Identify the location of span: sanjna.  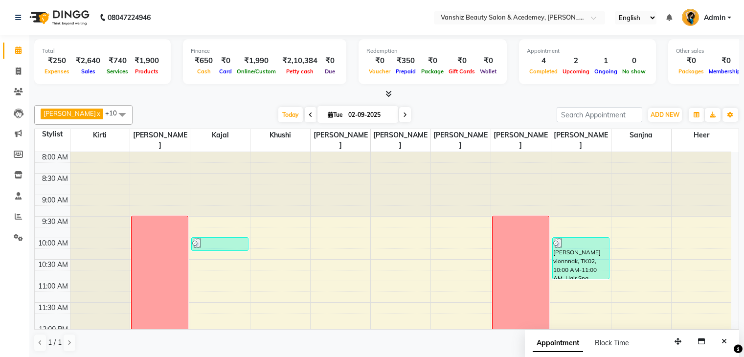
(641, 135).